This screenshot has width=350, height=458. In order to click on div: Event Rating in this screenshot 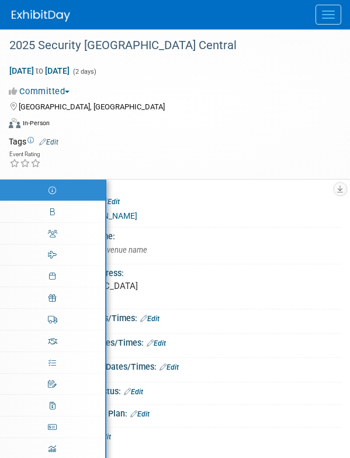, I will do `click(25, 154)`.